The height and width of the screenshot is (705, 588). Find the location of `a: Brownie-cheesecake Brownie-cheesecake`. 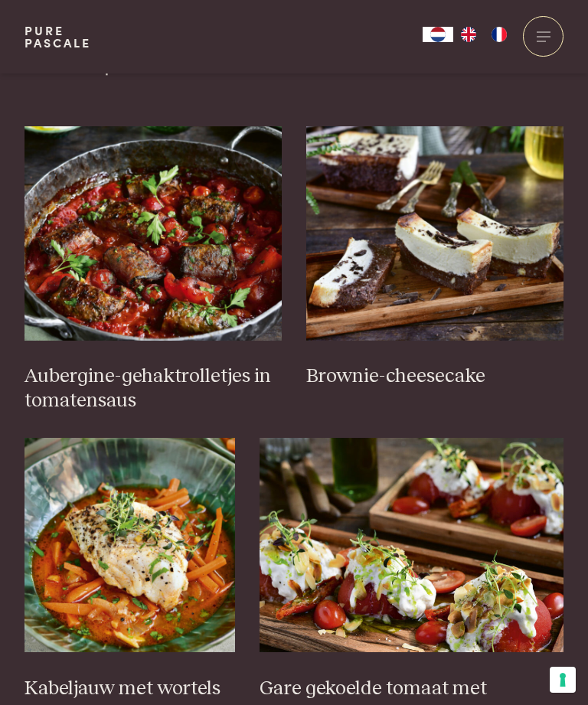

a: Brownie-cheesecake Brownie-cheesecake is located at coordinates (435, 258).